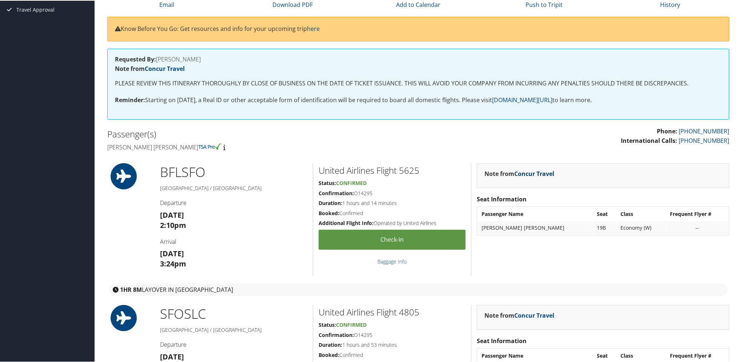 The height and width of the screenshot is (362, 739). Describe the element at coordinates (135, 59) in the screenshot. I see `strong: Requested By:` at that location.